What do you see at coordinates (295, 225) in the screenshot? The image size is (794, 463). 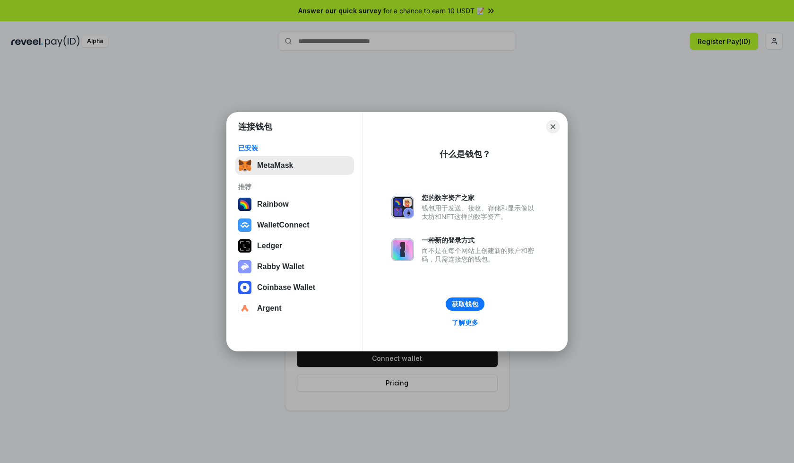 I see `button: WalletConnect` at bounding box center [295, 225].